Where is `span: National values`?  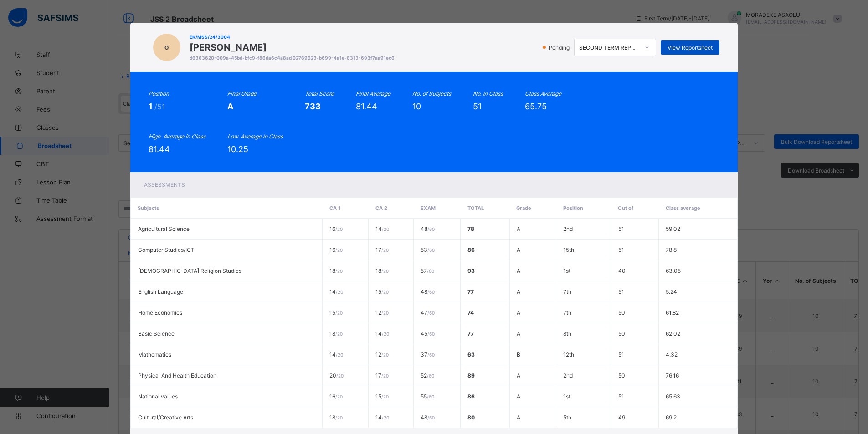 span: National values is located at coordinates (157, 396).